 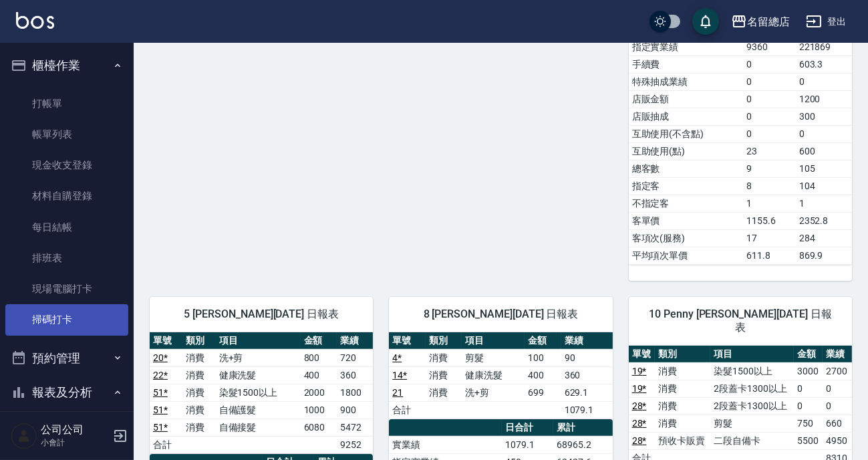 I want to click on button: 報表及分析, so click(x=67, y=392).